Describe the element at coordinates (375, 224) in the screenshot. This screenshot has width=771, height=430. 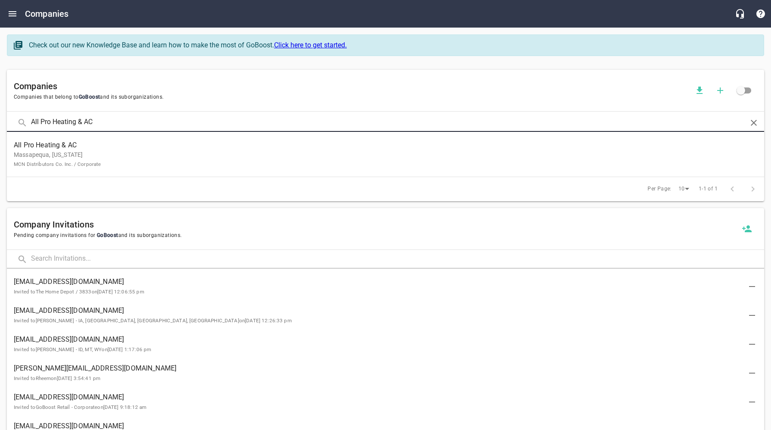
I see `h6: Company Invitations` at that location.